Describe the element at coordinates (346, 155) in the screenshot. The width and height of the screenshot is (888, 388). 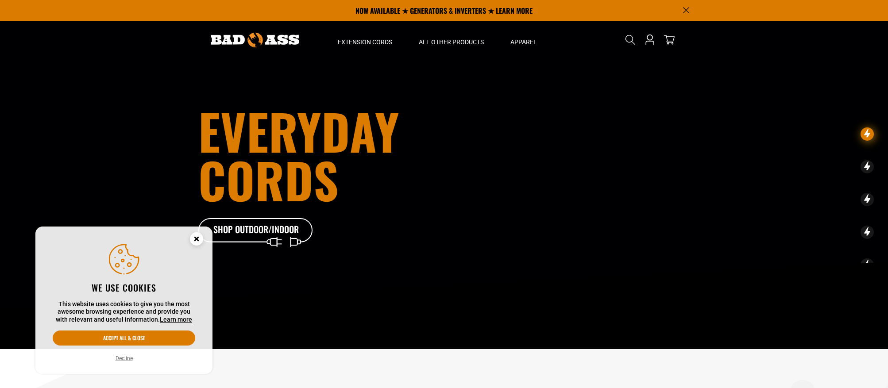
I see `h1: Everyday cords` at that location.